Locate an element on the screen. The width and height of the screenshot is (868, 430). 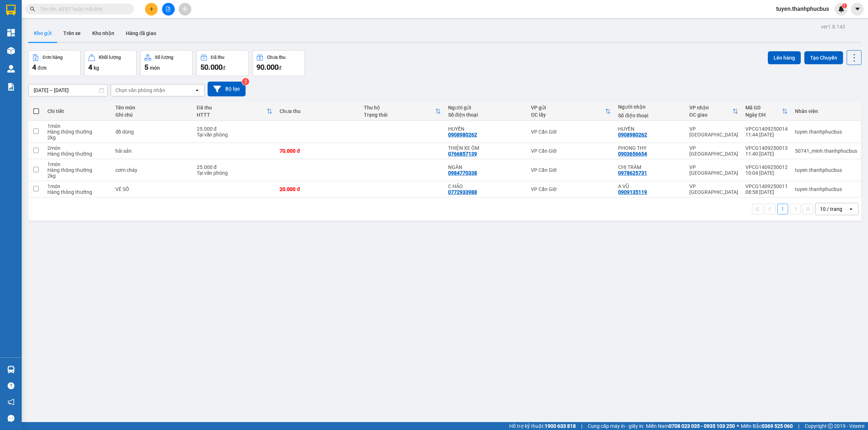
span: aim is located at coordinates (185, 9).